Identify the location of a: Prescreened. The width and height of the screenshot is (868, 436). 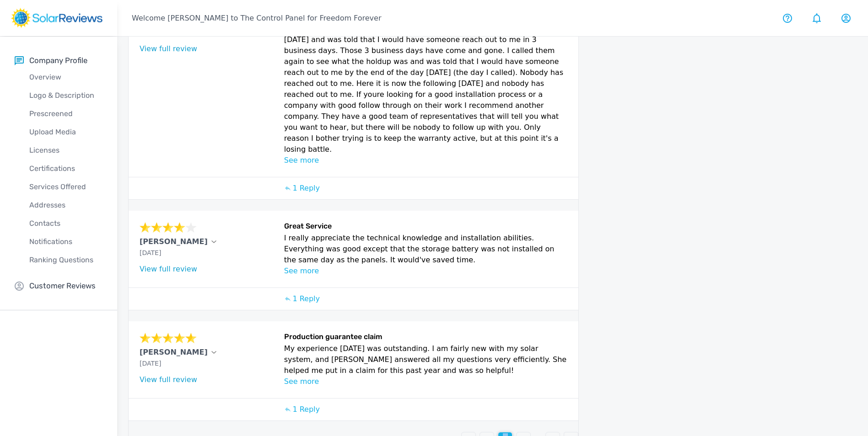
(66, 114).